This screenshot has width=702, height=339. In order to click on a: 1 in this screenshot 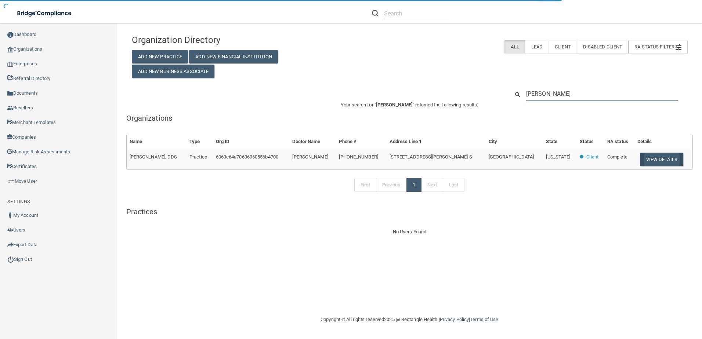, I will do `click(414, 185)`.